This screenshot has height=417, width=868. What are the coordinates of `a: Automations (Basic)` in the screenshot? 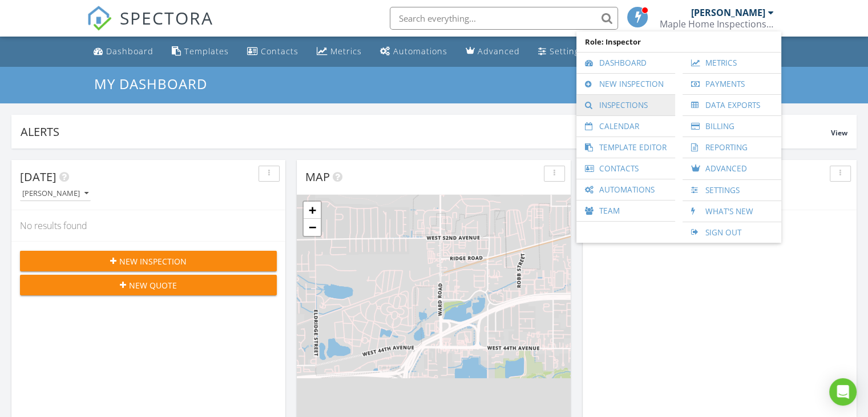 It's located at (414, 51).